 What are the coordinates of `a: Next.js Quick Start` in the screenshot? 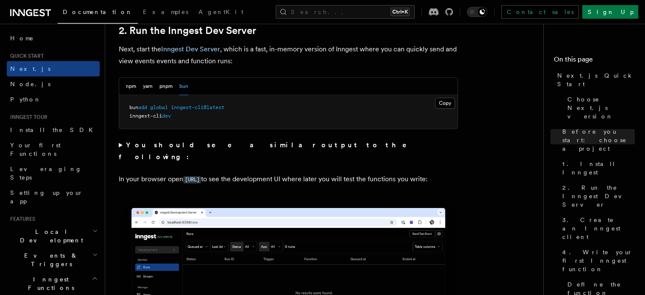 It's located at (594, 80).